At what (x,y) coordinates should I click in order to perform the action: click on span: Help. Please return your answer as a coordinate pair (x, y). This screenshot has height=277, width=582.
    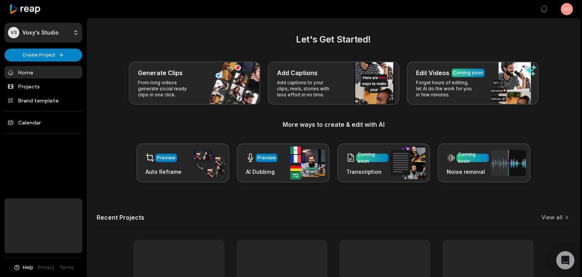
    Looking at the image, I should click on (28, 267).